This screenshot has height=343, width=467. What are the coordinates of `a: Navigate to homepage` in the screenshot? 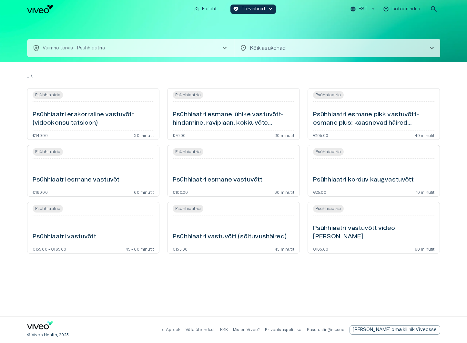 It's located at (108, 9).